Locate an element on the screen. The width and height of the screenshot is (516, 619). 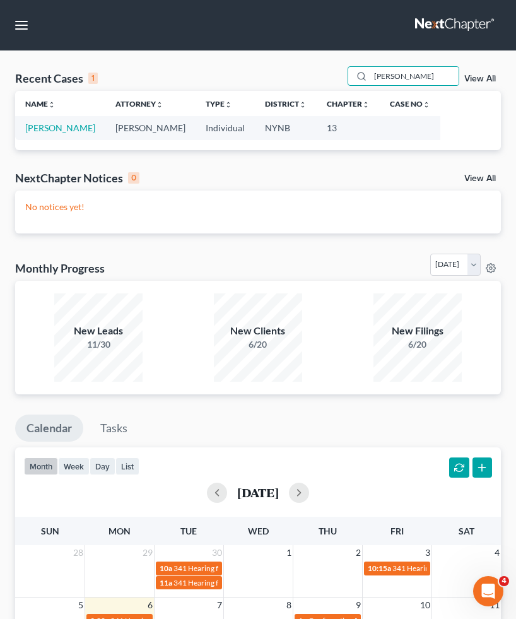
span: Wed is located at coordinates (258, 530).